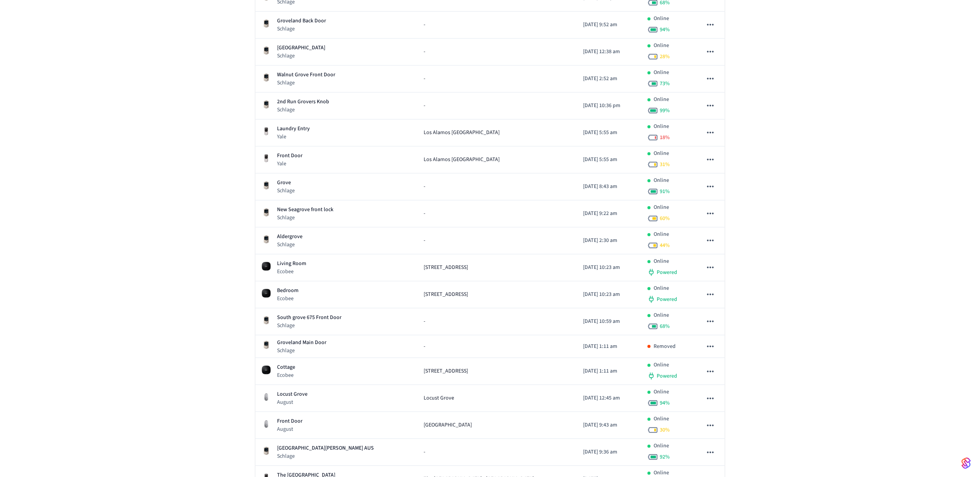  What do you see at coordinates (286, 183) in the screenshot?
I see `p: Grove` at bounding box center [286, 183].